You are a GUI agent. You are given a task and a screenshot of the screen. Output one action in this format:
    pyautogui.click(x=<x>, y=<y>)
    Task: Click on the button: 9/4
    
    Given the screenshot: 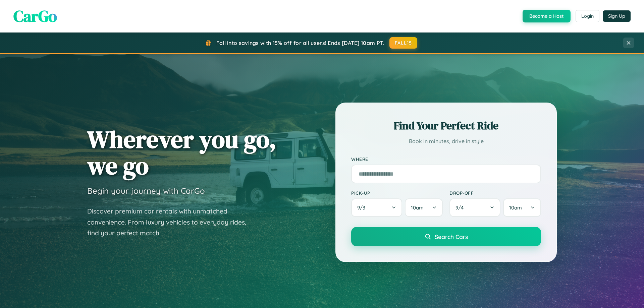 What is the action you would take?
    pyautogui.click(x=475, y=208)
    